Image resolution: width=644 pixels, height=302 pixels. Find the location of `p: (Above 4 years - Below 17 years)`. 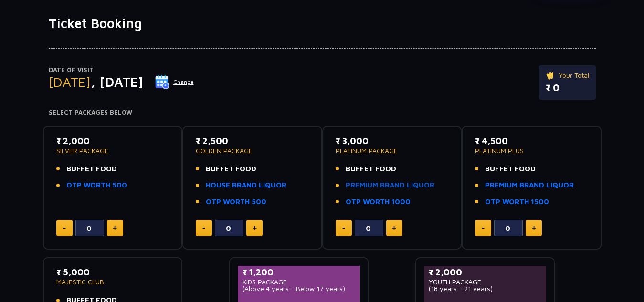

p: (Above 4 years - Below 17 years) is located at coordinates (298, 288).